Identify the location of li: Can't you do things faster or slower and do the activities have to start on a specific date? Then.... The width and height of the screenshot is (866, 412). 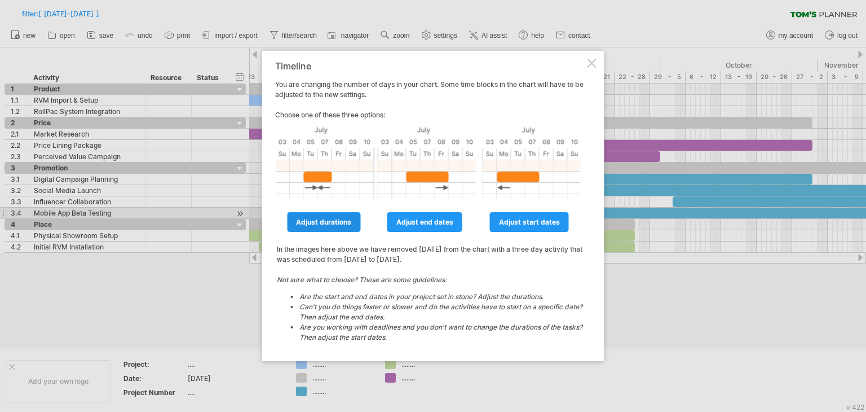
(441, 312).